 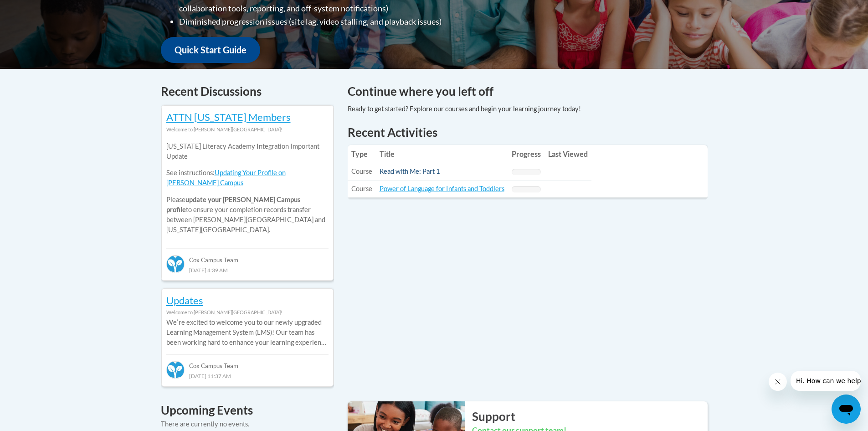 What do you see at coordinates (527, 91) in the screenshot?
I see `h4: Continue where you left off` at bounding box center [527, 91].